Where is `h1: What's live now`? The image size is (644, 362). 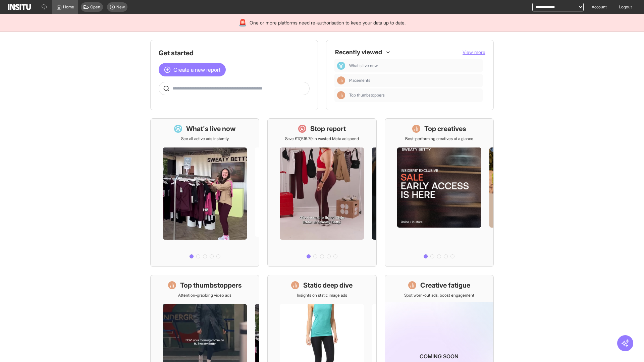 h1: What's live now is located at coordinates (211, 129).